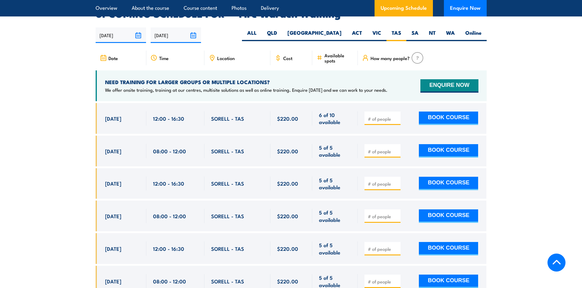 The image size is (582, 288). What do you see at coordinates (339, 58) in the screenshot?
I see `span: Available spots` at bounding box center [339, 58].